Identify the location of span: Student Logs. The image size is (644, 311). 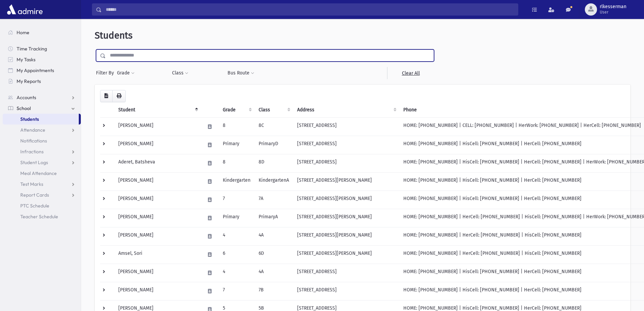
(34, 162).